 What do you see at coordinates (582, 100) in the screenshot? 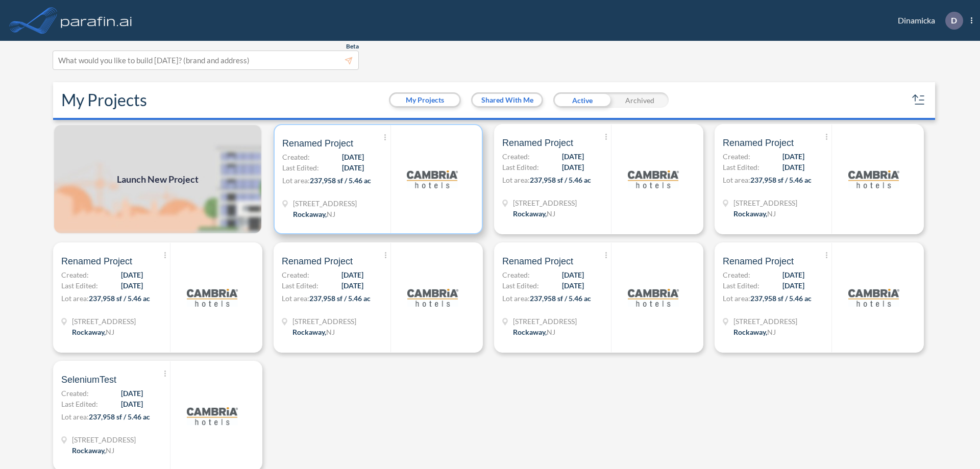
I see `div: Active` at bounding box center [582, 100].